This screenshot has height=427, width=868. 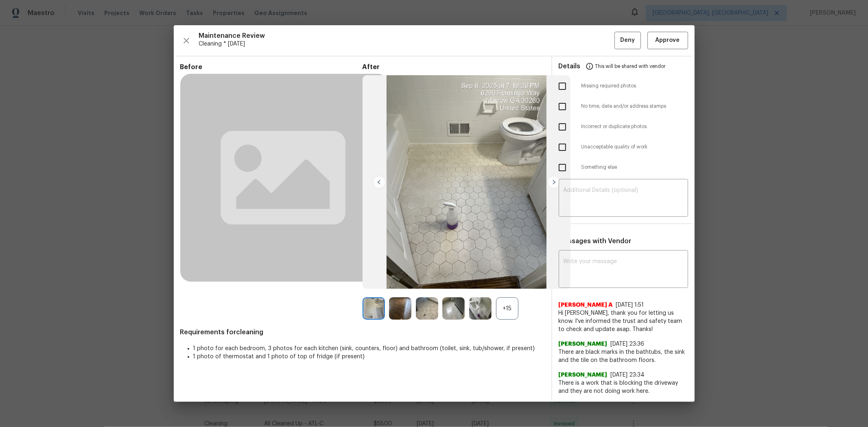 What do you see at coordinates (627, 40) in the screenshot?
I see `button: Deny` at bounding box center [627, 40].